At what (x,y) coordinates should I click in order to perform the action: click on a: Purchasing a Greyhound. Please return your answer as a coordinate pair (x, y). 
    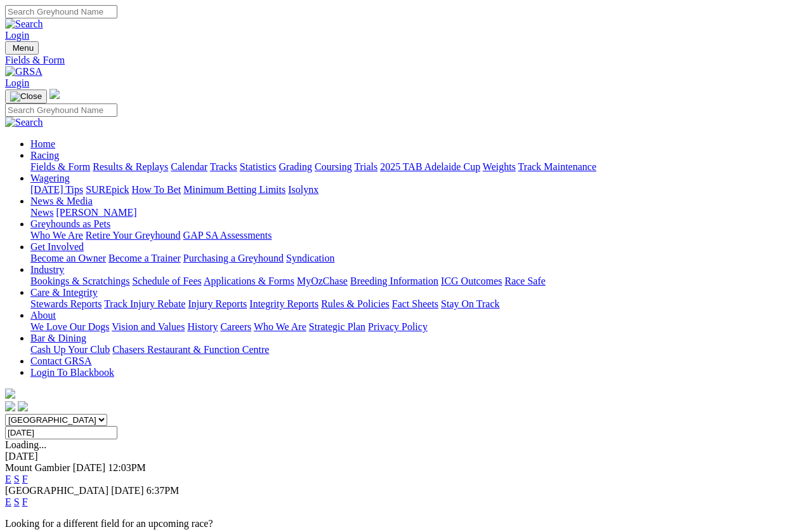
    Looking at the image, I should click on (234, 258).